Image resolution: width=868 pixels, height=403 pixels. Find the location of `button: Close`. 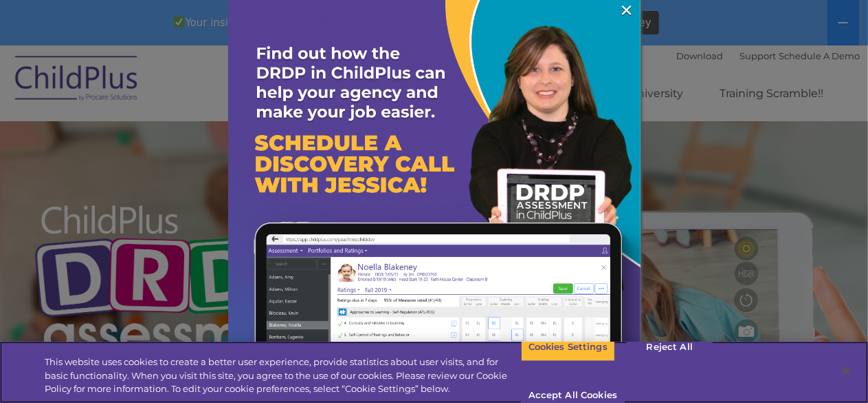

button: Close is located at coordinates (846, 371).